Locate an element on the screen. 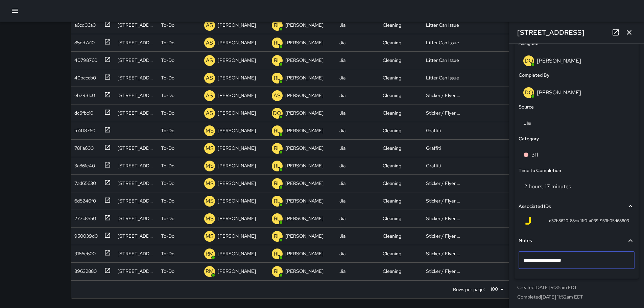  div: 1416 North Capitol Street Northwest is located at coordinates (136, 166).